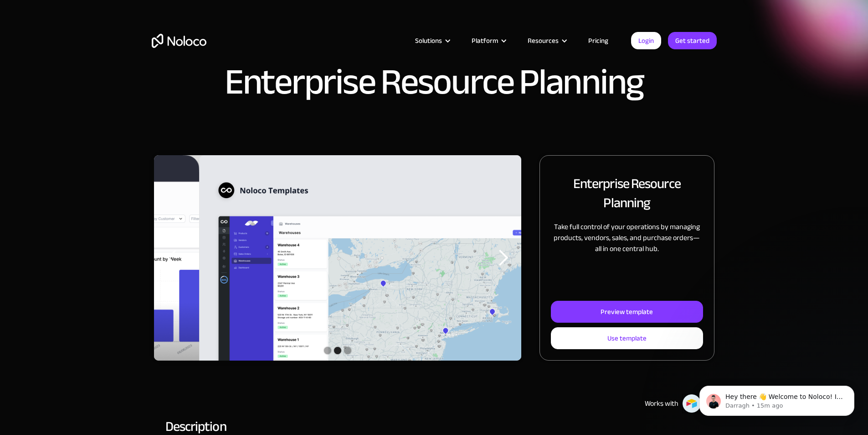 This screenshot has width=868, height=435. What do you see at coordinates (626, 311) in the screenshot?
I see `div: Preview template` at bounding box center [626, 311].